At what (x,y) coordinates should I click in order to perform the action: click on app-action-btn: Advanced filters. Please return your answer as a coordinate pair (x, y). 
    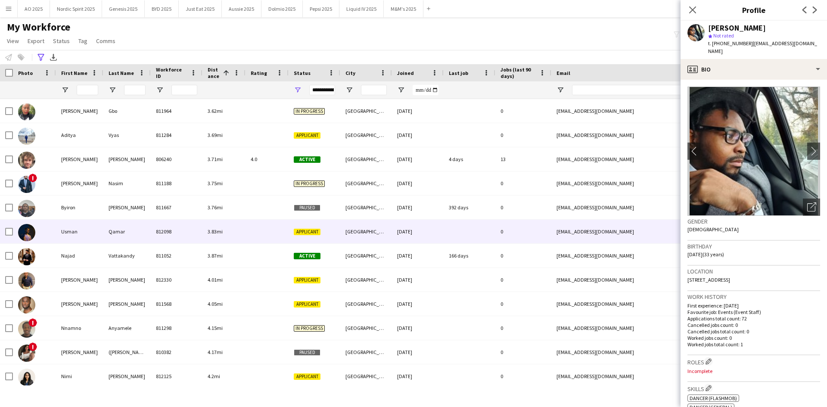
    Looking at the image, I should click on (41, 57).